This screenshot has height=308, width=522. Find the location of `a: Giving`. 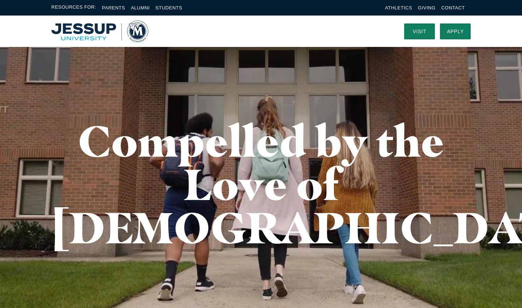

a: Giving is located at coordinates (426, 8).